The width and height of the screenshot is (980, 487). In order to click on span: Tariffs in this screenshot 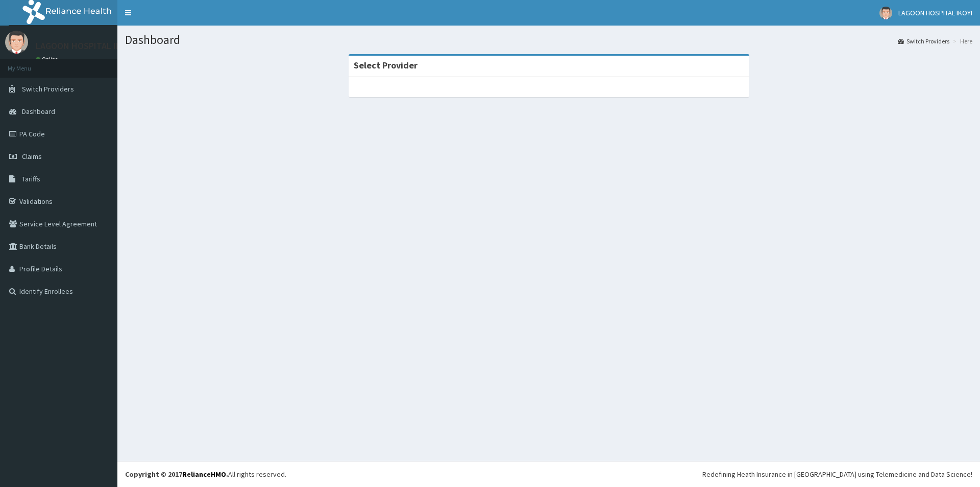, I will do `click(31, 179)`.